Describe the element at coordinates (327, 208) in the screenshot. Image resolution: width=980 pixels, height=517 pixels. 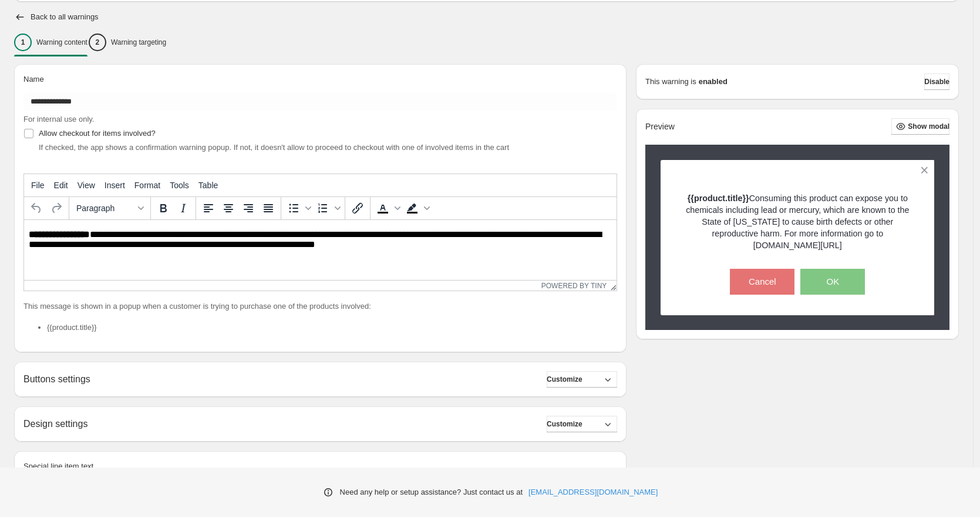
I see `div: Numbered list` at that location.